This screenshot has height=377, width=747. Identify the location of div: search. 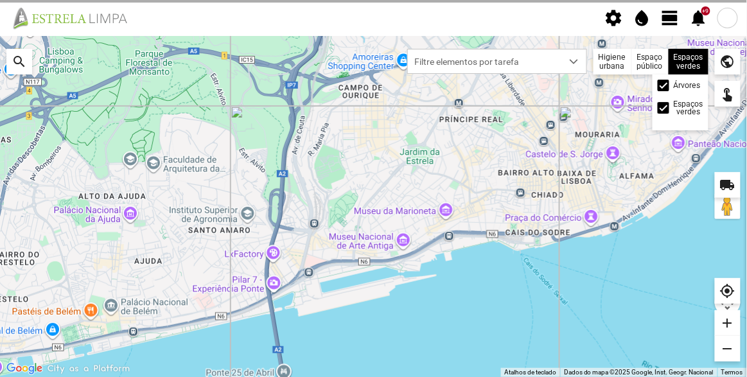
(19, 62).